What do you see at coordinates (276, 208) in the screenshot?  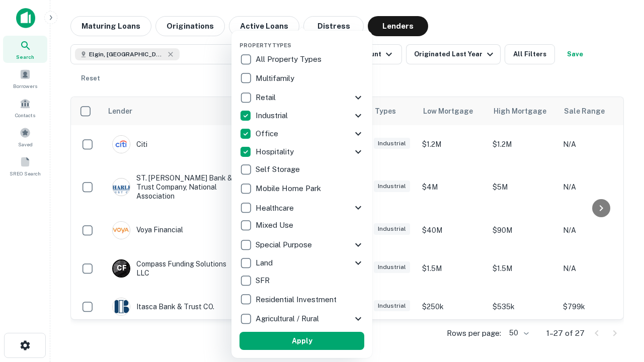 I see `p: Healthcare` at bounding box center [276, 208].